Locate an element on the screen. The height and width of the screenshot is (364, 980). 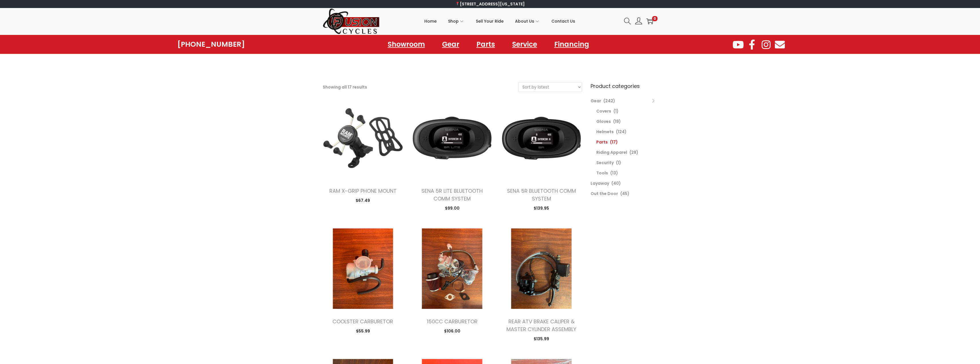
span: 67.49 is located at coordinates (363, 200).